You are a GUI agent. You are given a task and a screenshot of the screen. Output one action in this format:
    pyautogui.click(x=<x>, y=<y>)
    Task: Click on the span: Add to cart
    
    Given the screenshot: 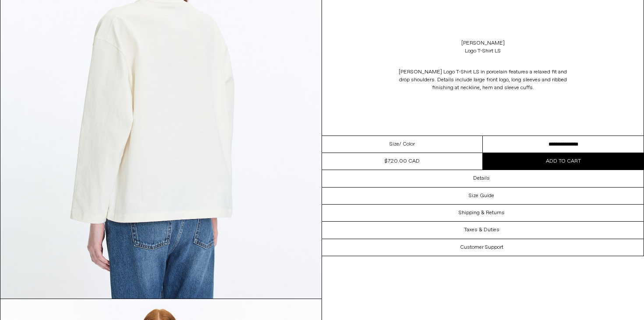 What is the action you would take?
    pyautogui.click(x=563, y=161)
    